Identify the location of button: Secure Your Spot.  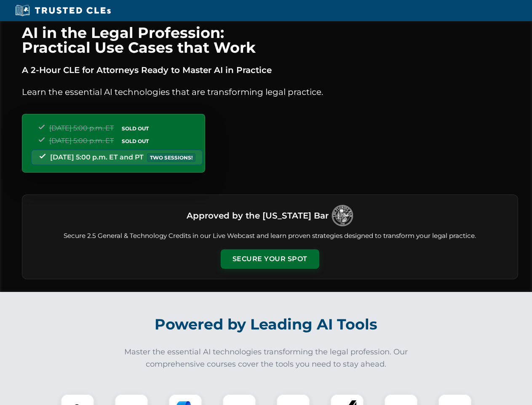
(270, 259).